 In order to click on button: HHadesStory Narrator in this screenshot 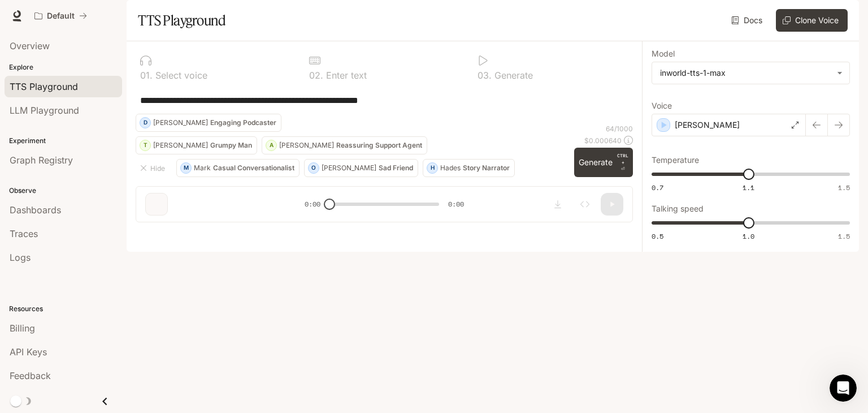, I will do `click(468, 168)`.